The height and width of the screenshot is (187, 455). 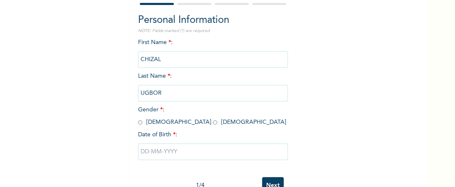 What do you see at coordinates (213, 93) in the screenshot?
I see `input: Enter your last name` at bounding box center [213, 93].